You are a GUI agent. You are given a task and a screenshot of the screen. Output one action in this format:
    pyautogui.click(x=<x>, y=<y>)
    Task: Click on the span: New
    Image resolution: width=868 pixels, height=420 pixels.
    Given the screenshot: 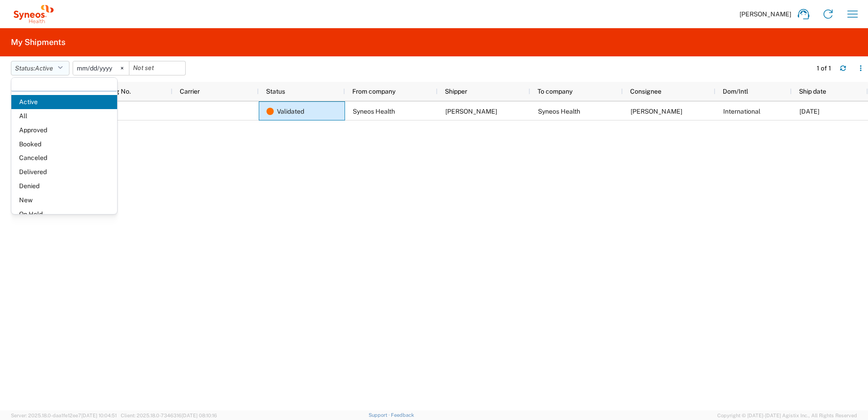 What is the action you would take?
    pyautogui.click(x=64, y=200)
    